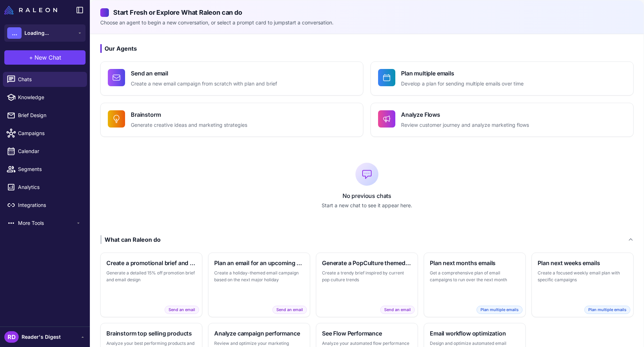  I want to click on span: Loading..., so click(37, 33).